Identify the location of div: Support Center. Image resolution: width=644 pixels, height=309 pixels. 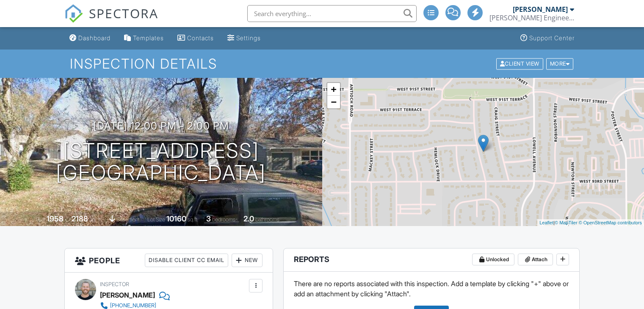
(552, 38).